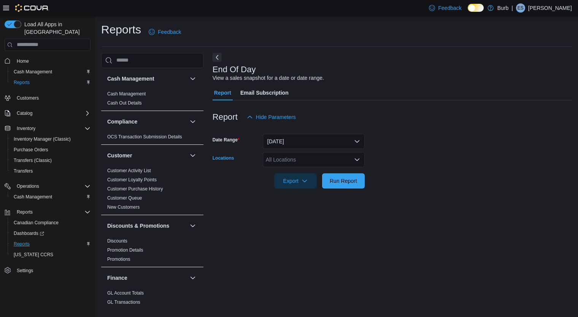  I want to click on a: Home, so click(23, 61).